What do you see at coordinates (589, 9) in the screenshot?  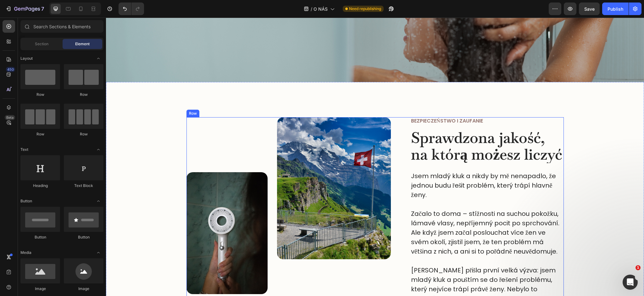 I see `span: Save` at bounding box center [589, 9].